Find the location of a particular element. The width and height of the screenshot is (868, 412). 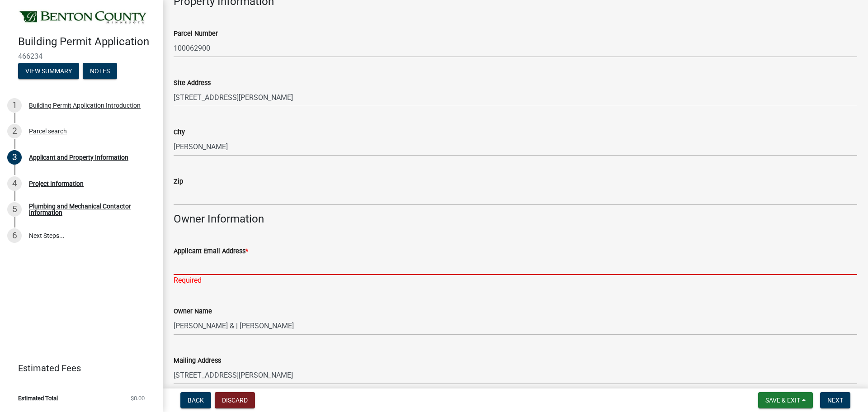

label: Parcel Number is located at coordinates (195, 34).